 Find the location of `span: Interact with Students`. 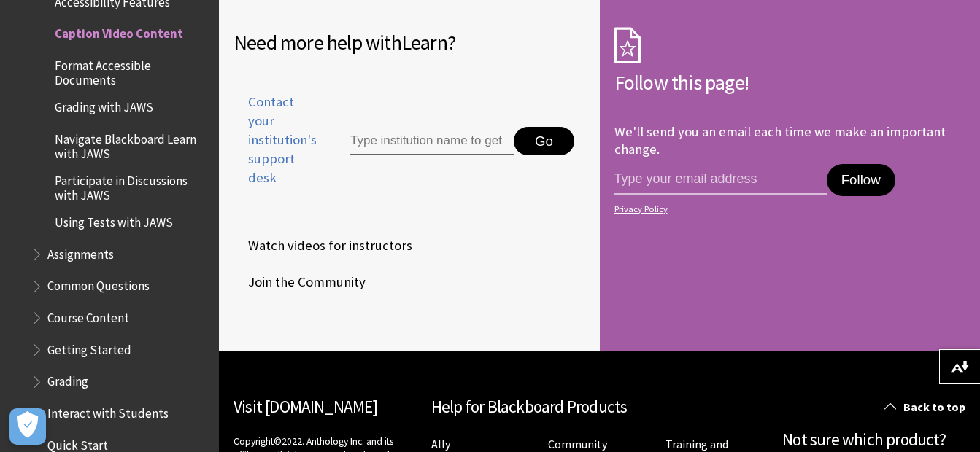

span: Interact with Students is located at coordinates (108, 411).